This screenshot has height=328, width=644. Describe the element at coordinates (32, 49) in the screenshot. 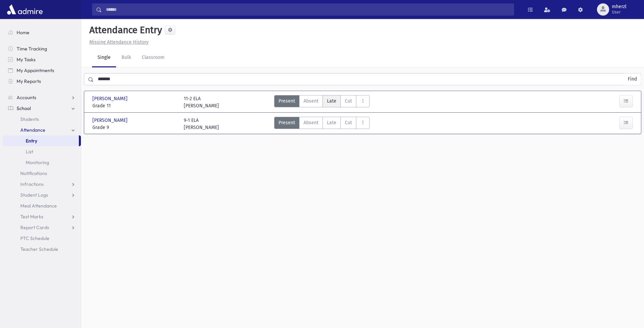

I see `span: Time Tracking` at that location.